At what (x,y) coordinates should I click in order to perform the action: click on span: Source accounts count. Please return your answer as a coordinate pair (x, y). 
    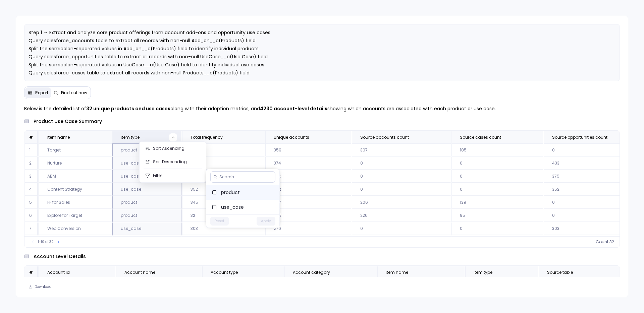
    Looking at the image, I should click on (384, 137).